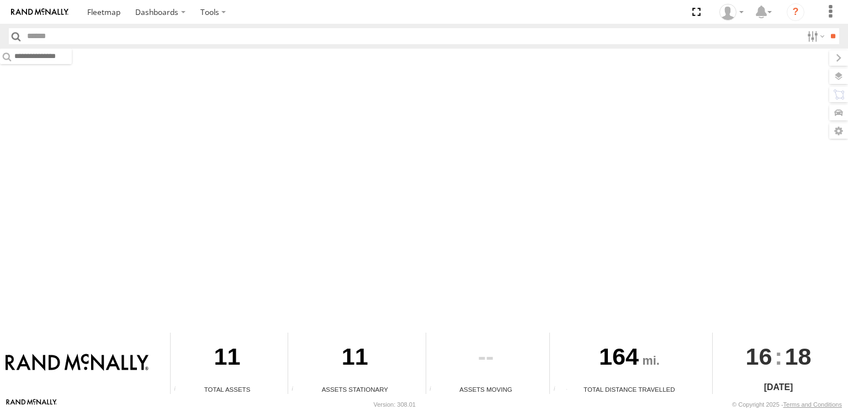 Image resolution: width=848 pixels, height=410 pixels. Describe the element at coordinates (558, 389) in the screenshot. I see `div: Total distance travelled by all assets within specified date range and applied filters` at that location.